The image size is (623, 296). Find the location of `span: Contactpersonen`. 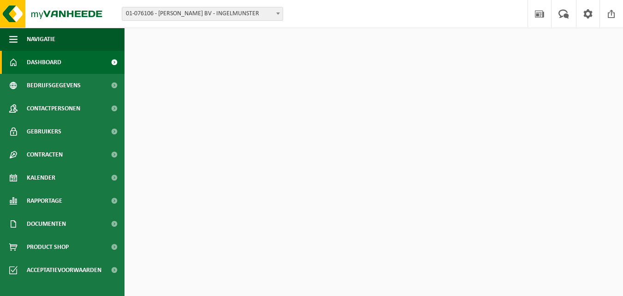

span: Contactpersonen is located at coordinates (54, 108).